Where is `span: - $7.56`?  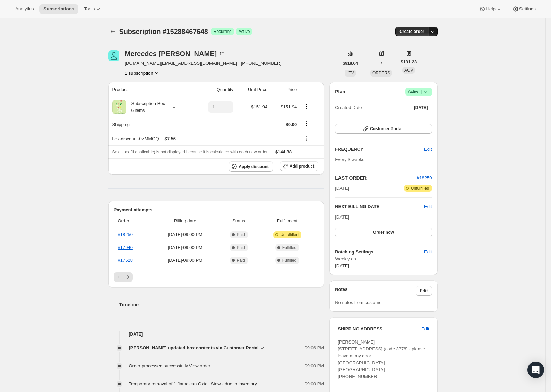
span: - $7.56 is located at coordinates (169, 139).